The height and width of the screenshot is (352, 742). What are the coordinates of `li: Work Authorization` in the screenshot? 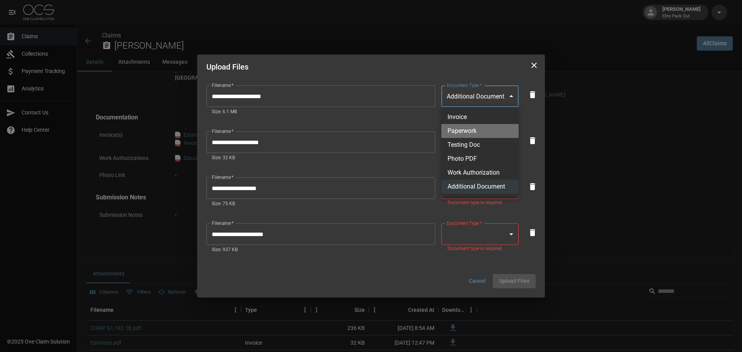 It's located at (480, 173).